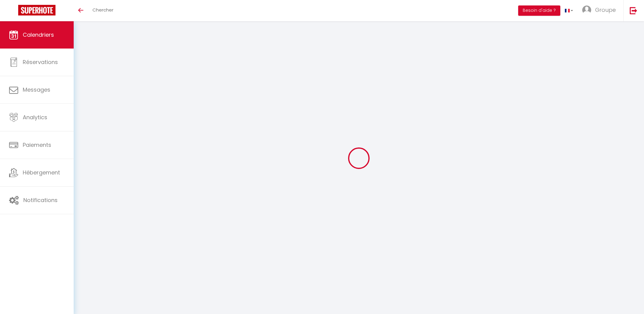  I want to click on img: Super Booking, so click(37, 10).